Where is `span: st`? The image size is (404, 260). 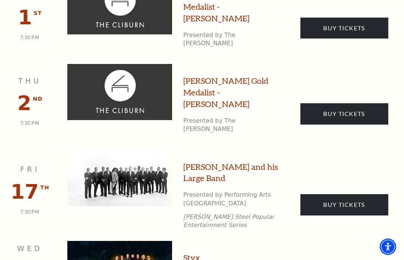 span: st is located at coordinates (38, 13).